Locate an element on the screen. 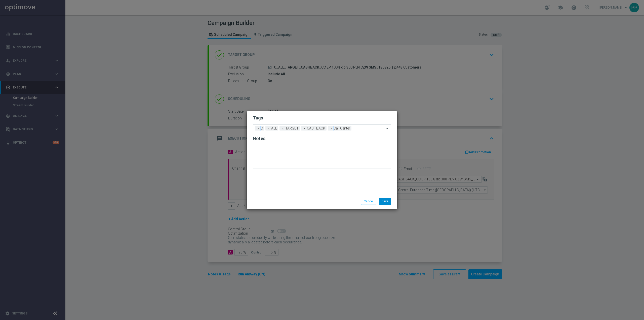 This screenshot has width=644, height=320. h2: Notes is located at coordinates (322, 139).